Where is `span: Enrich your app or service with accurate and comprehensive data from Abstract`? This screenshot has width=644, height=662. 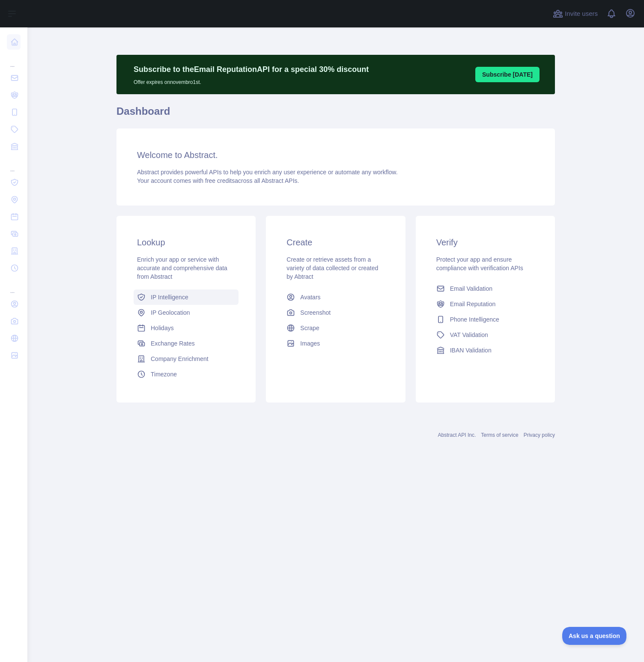 span: Enrich your app or service with accurate and comprehensive data from Abstract is located at coordinates (182, 268).